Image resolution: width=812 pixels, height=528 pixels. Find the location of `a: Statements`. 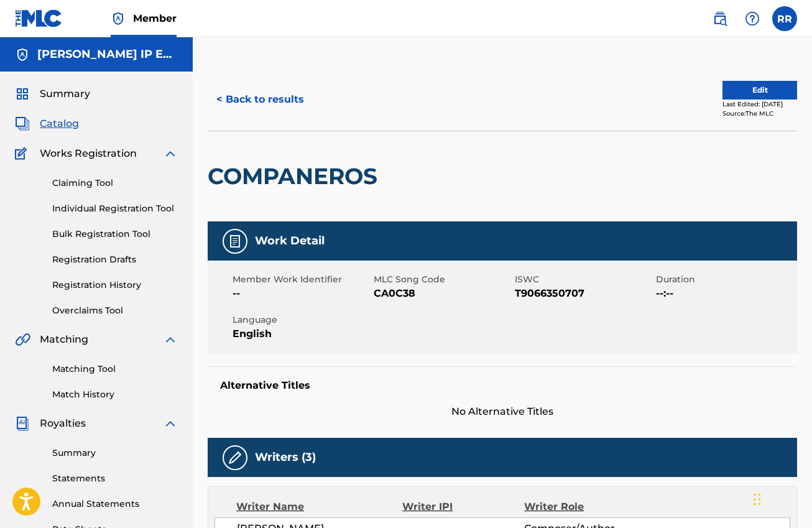

a: Statements is located at coordinates (115, 478).